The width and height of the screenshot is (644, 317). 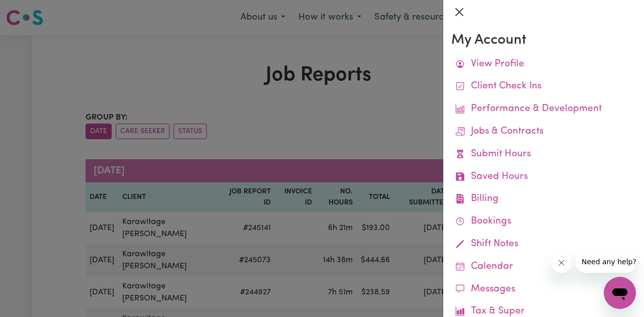 I want to click on a: Messages, so click(x=544, y=290).